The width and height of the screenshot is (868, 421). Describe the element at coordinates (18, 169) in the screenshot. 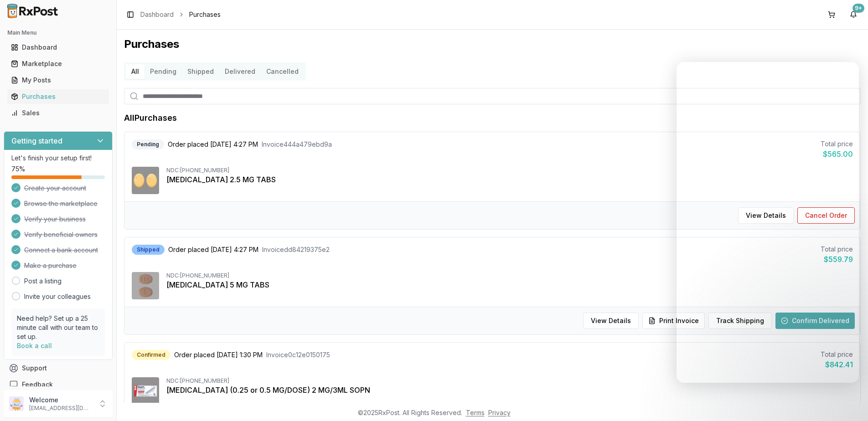

I see `span: 75 %` at that location.